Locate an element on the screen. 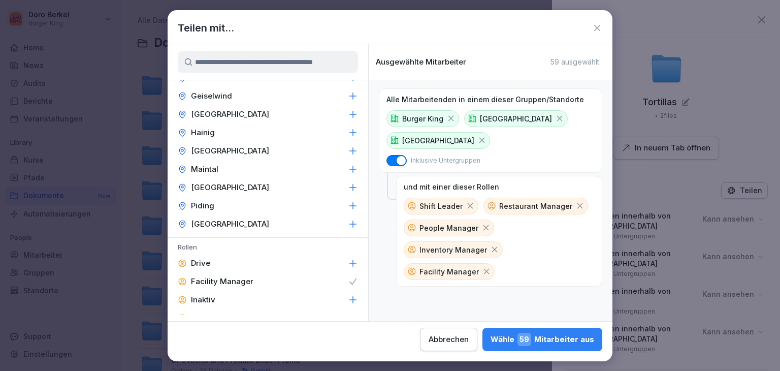 The width and height of the screenshot is (780, 371). p: und mit einer dieser Rollen is located at coordinates (452, 187).